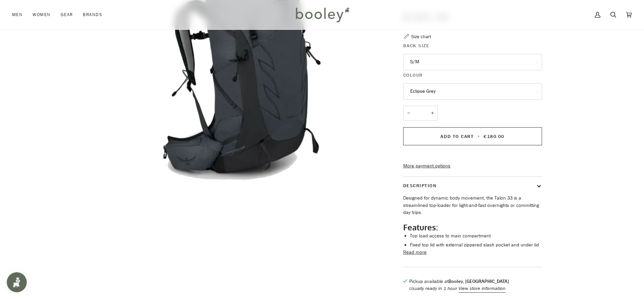 The width and height of the screenshot is (644, 299). Describe the element at coordinates (93, 15) in the screenshot. I see `span: Brands` at that location.